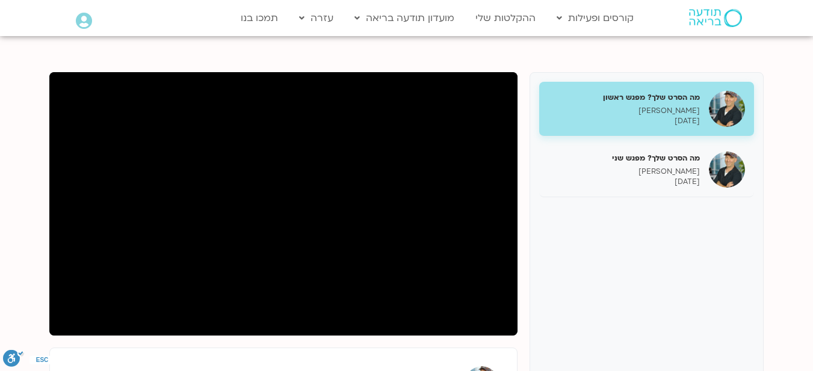  I want to click on a: תמכו בנו, so click(259, 18).